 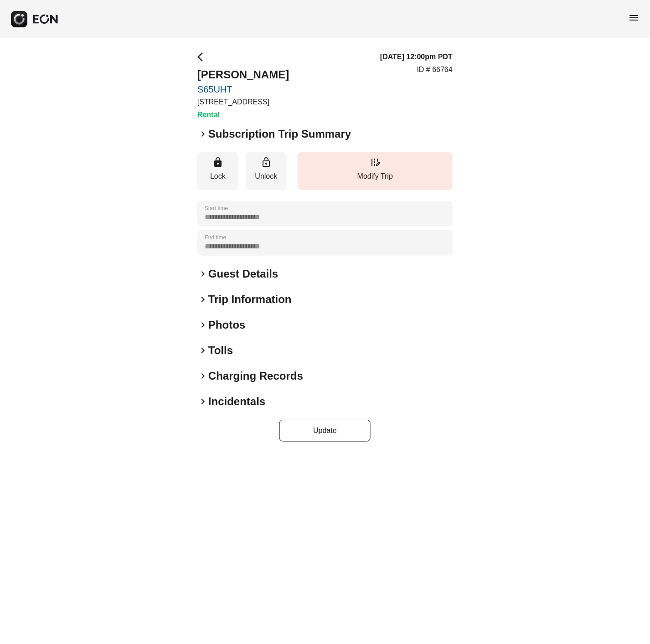 What do you see at coordinates (279, 134) in the screenshot?
I see `h2: Subscription Trip Summary` at bounding box center [279, 134].